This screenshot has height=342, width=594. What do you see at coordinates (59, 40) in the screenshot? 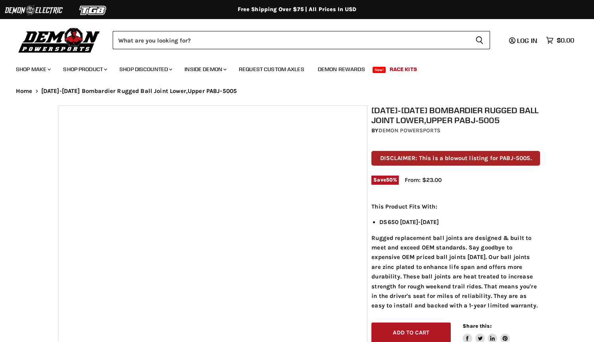
I see `img: Demon Powersports` at bounding box center [59, 40].